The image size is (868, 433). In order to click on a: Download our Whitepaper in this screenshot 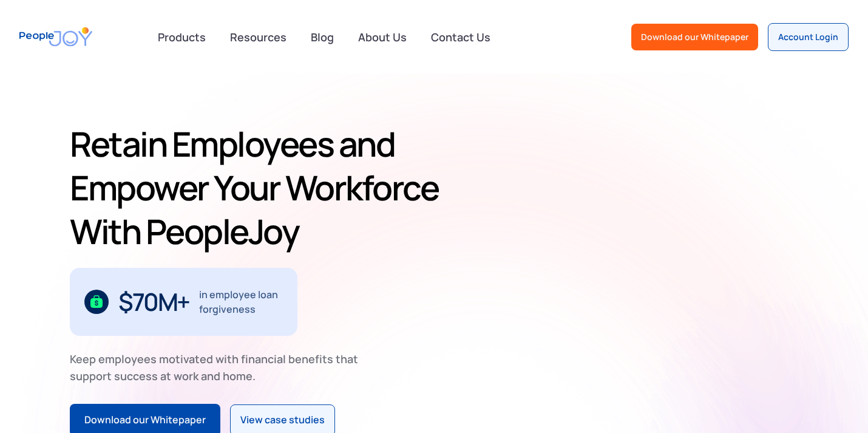, I will do `click(695, 37)`.